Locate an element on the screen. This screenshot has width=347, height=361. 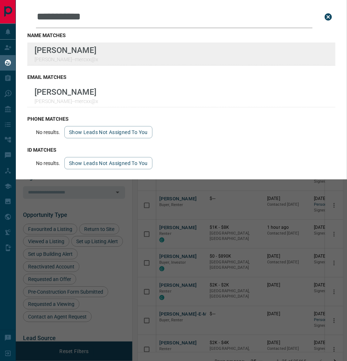
h3: email matches is located at coordinates (181, 77).